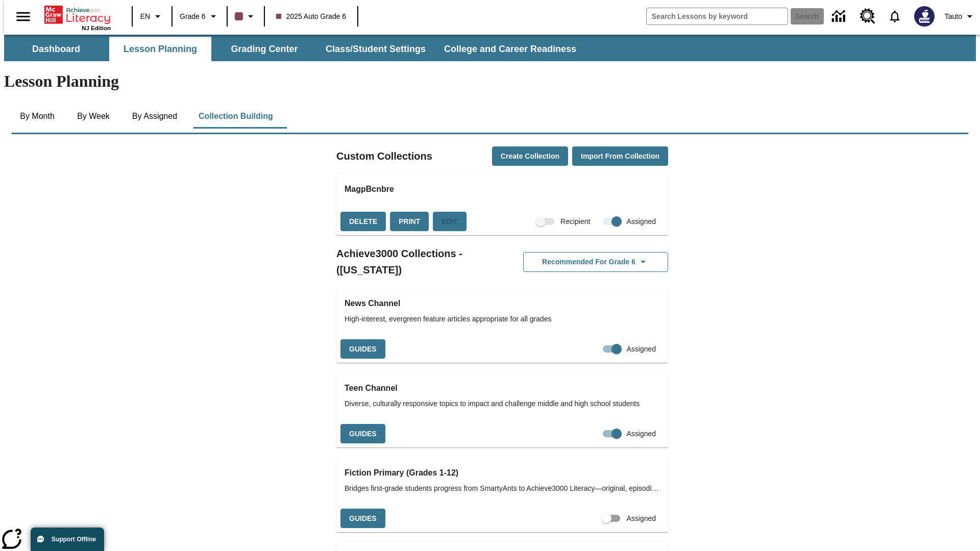  Describe the element at coordinates (449, 221) in the screenshot. I see `div: Because this collection has already started, you cannot change the collection. You can adjust ind...` at that location.